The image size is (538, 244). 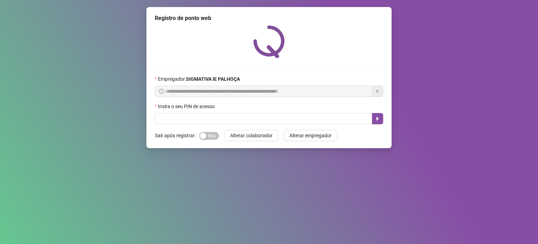 What do you see at coordinates (187, 106) in the screenshot?
I see `label: Insira o seu PIN de acesso` at bounding box center [187, 106].